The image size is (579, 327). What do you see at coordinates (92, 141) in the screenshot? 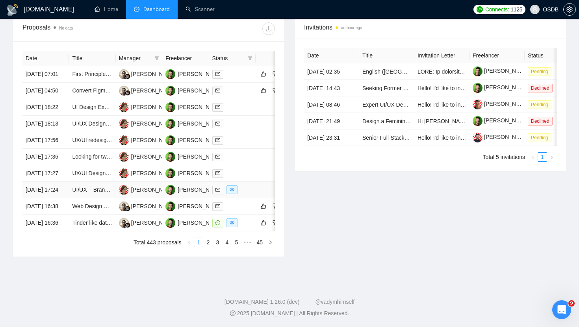
I see `td: UX/UI redesign of a children's web app` at bounding box center [92, 141].